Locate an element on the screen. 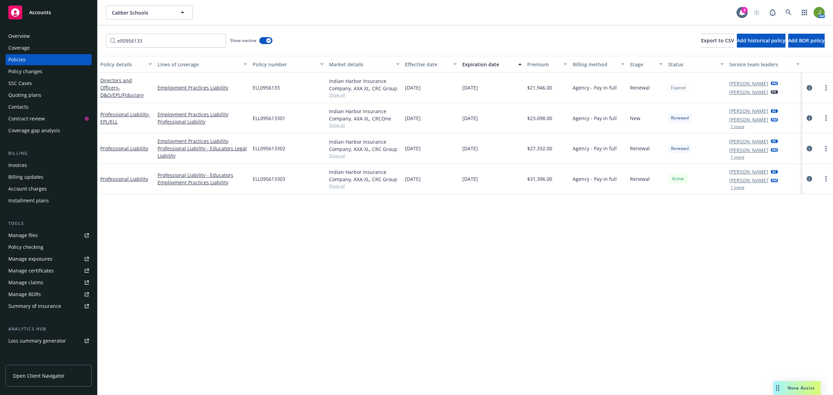  button: Policy details is located at coordinates (126, 64).